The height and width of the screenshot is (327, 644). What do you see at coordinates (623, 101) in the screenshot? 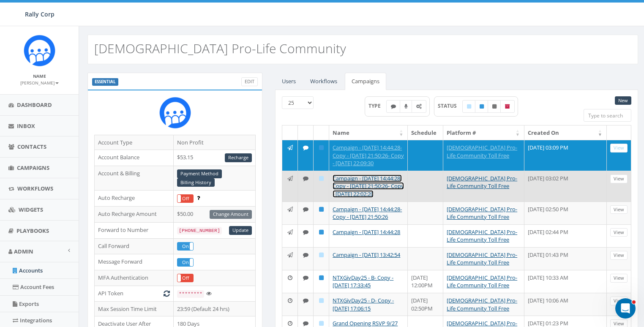
I see `a: New` at bounding box center [623, 101].